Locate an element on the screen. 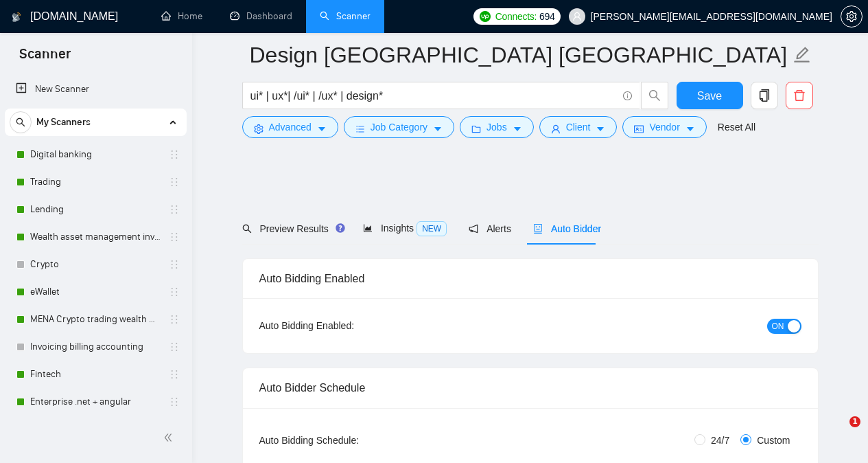  span: notification is located at coordinates (474, 229).